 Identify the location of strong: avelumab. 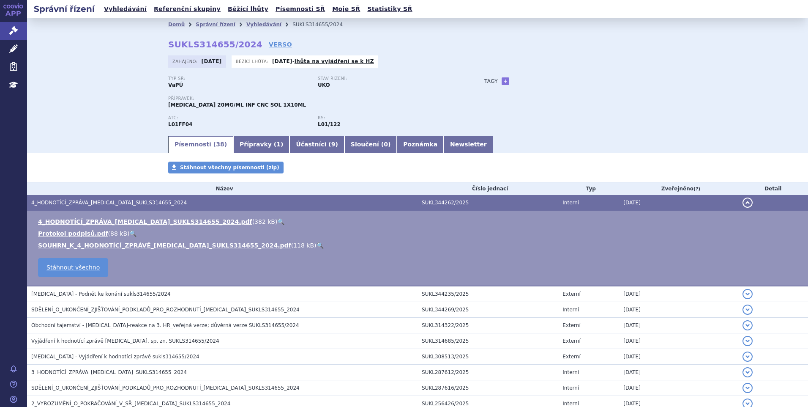
(329, 124).